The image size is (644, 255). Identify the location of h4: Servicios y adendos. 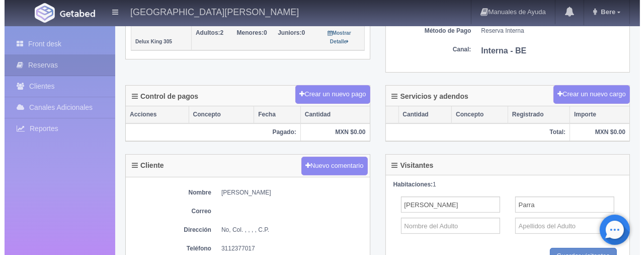
(425, 96).